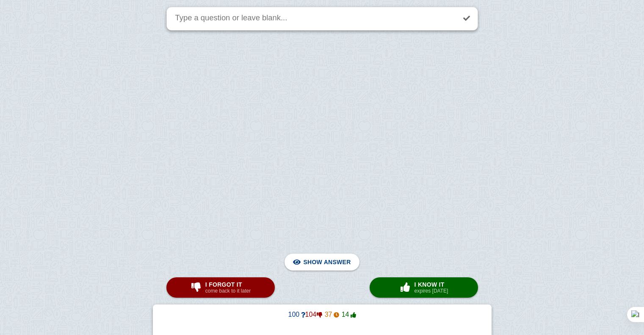 This screenshot has width=644, height=335. What do you see at coordinates (228, 291) in the screenshot?
I see `small: come back to it later` at bounding box center [228, 291].